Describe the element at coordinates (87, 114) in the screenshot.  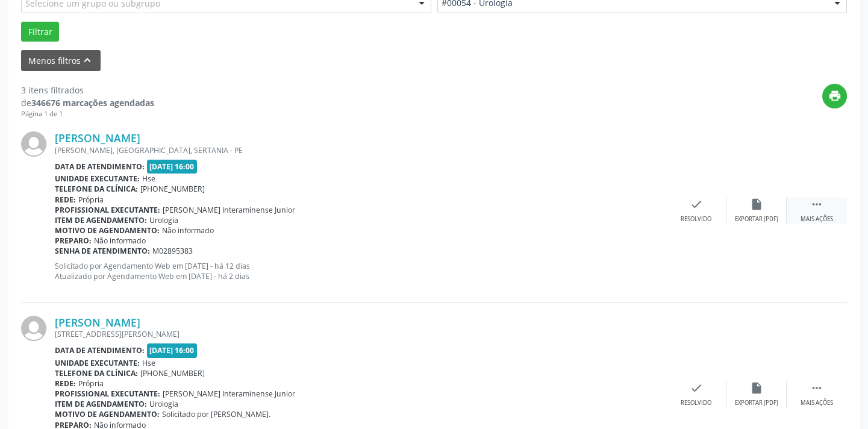
I see `div: Página 1 de 1` at that location.